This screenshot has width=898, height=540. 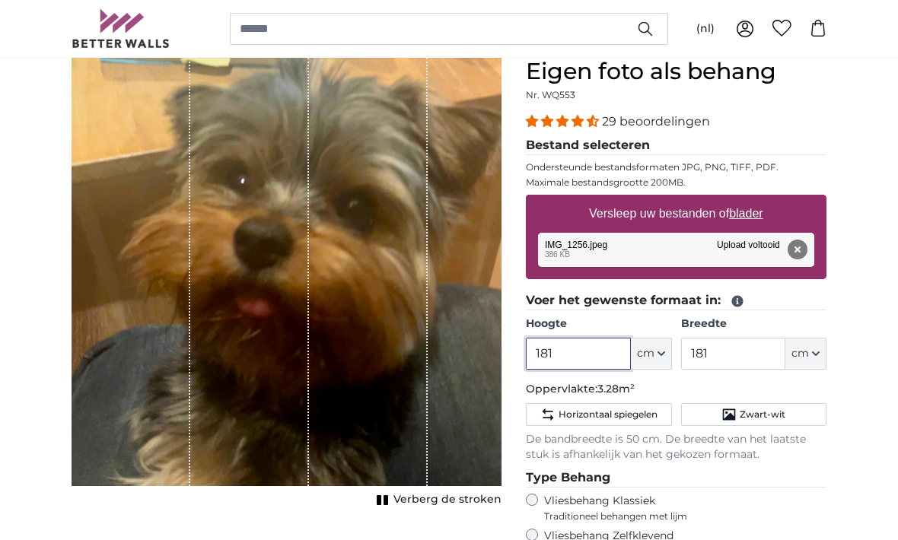 I want to click on u: blader, so click(x=745, y=213).